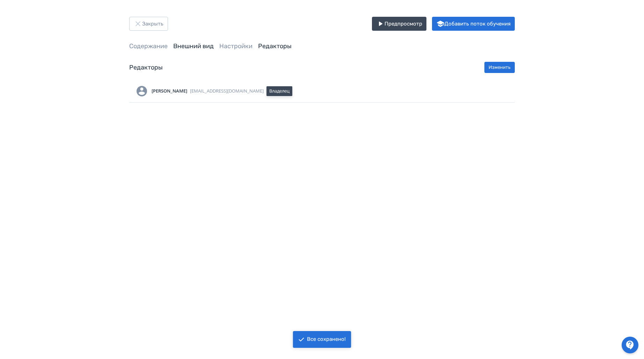 The height and width of the screenshot is (359, 644). I want to click on div: Редакторы, so click(146, 68).